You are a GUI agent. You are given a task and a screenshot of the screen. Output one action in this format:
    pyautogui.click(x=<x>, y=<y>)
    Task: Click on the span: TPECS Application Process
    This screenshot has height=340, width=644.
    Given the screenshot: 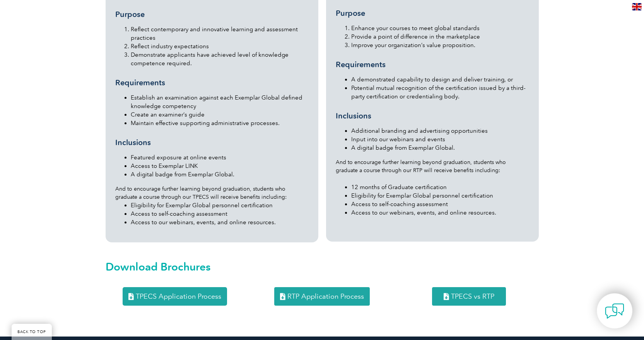 What is the action you would take?
    pyautogui.click(x=178, y=297)
    